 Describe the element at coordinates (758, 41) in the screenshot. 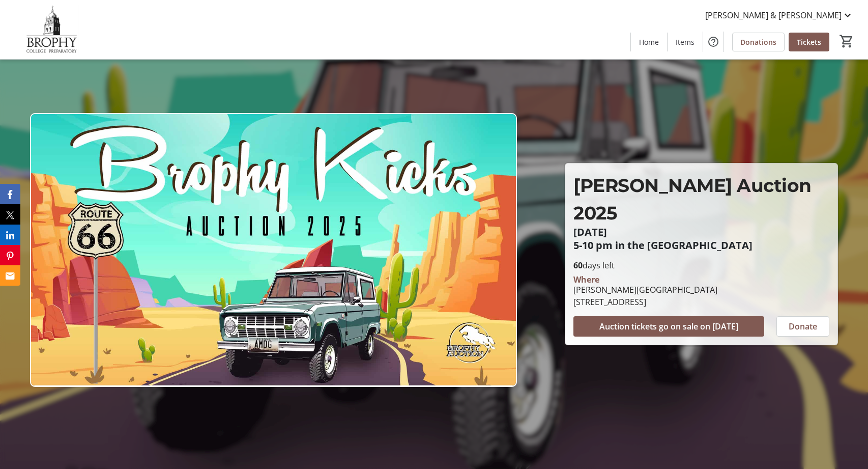

I see `a: Donations` at that location.